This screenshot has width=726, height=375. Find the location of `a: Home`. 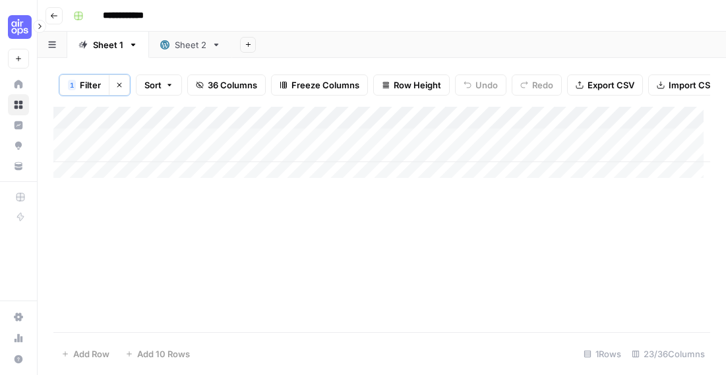

a: Home is located at coordinates (18, 84).